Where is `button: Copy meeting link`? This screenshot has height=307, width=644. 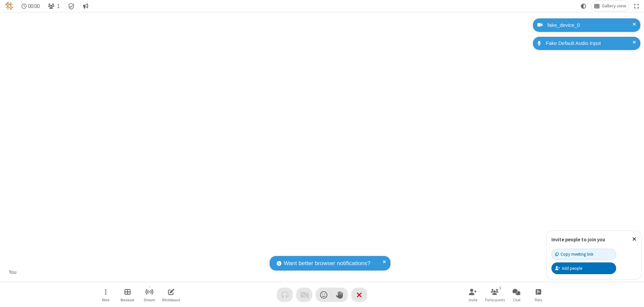 button: Copy meeting link is located at coordinates (584, 255).